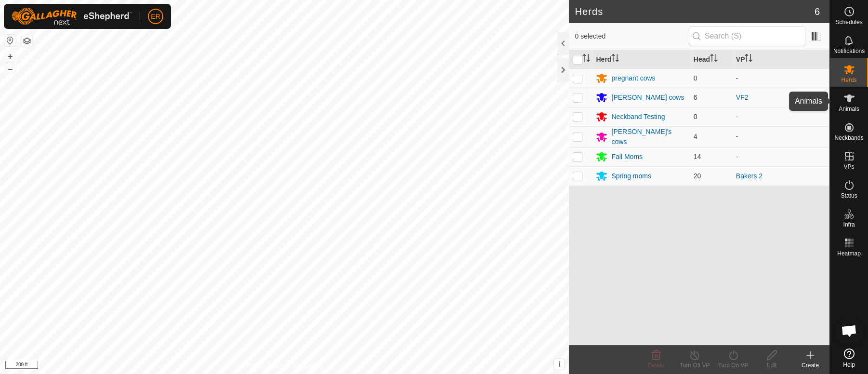  Describe the element at coordinates (155, 16) in the screenshot. I see `span: ER` at that location.